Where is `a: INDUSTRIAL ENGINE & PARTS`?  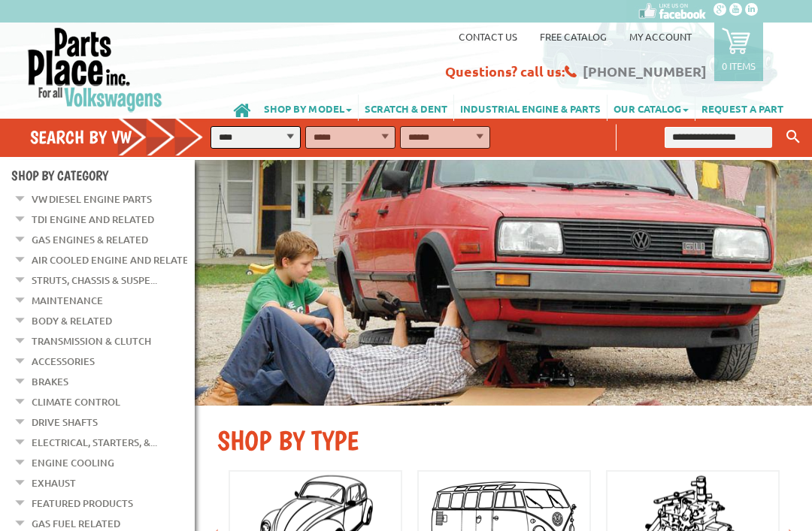 a: INDUSTRIAL ENGINE & PARTS is located at coordinates (530, 107).